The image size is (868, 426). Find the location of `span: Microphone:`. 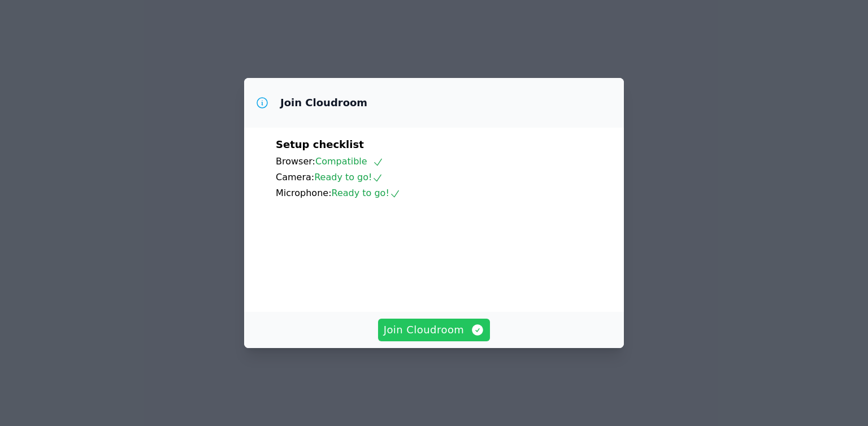

span: Microphone: is located at coordinates (304, 193).